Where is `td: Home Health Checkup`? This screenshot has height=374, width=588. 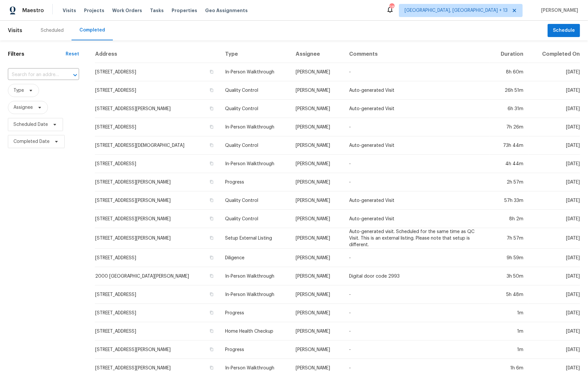
td: Home Health Checkup is located at coordinates (255, 332).